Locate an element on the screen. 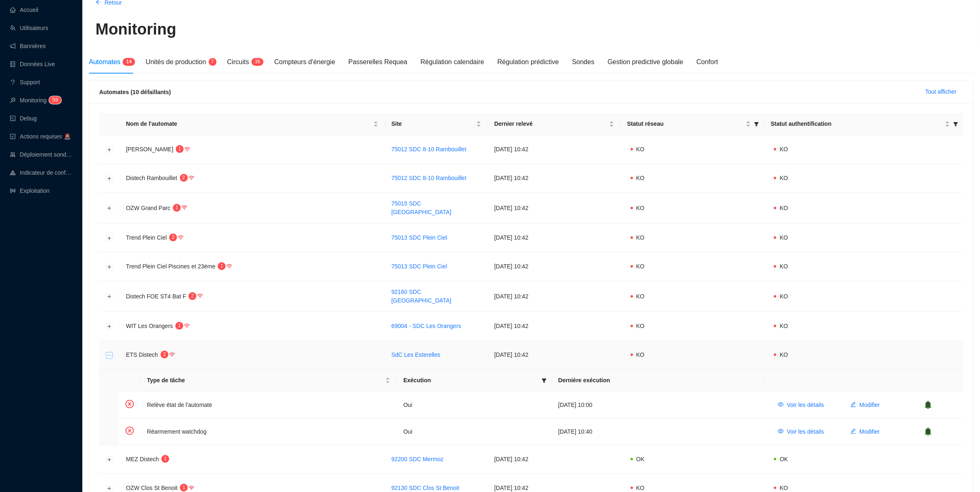 Image resolution: width=980 pixels, height=492 pixels. div: Sondes is located at coordinates (583, 62).